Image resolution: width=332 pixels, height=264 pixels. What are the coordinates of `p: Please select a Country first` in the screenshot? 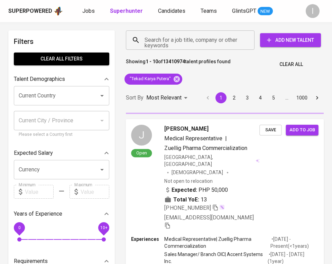 It's located at (62, 135).